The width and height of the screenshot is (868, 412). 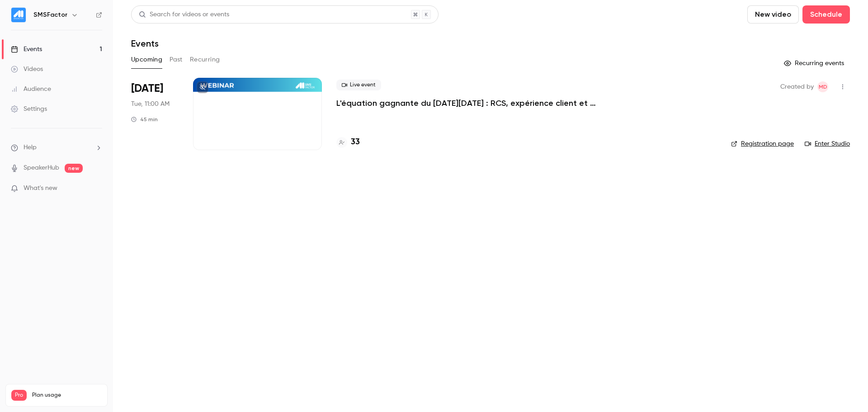 What do you see at coordinates (74, 169) in the screenshot?
I see `span: new` at bounding box center [74, 169].